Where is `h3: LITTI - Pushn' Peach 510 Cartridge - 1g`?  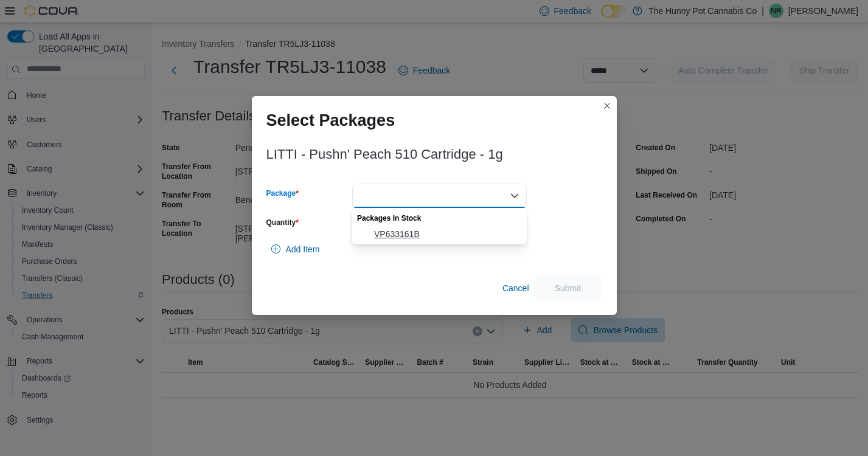 h3: LITTI - Pushn' Peach 510 Cartridge - 1g is located at coordinates (385, 154).